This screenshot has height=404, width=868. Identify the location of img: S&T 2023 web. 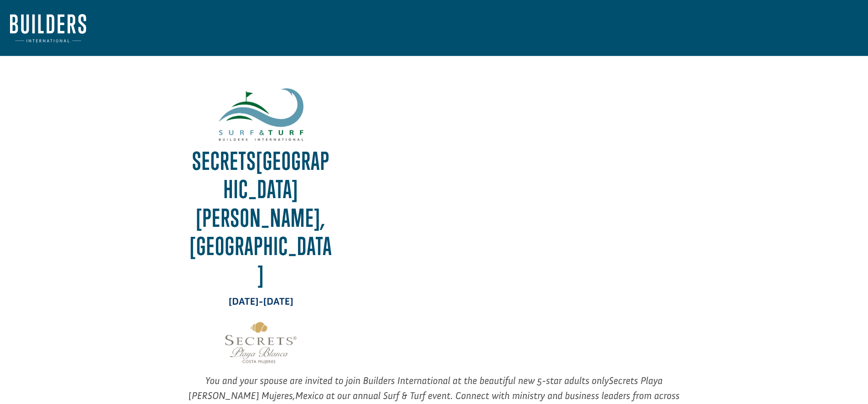
(261, 115).